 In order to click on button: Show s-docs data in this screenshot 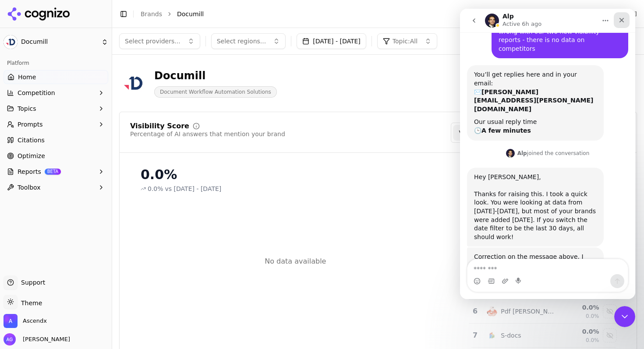, I will do `click(610, 336)`.